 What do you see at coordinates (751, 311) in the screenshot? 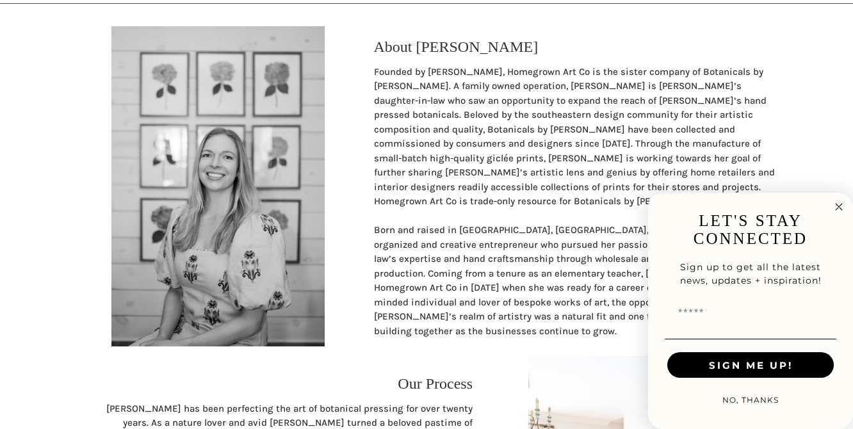
I see `div: FLYOUT Form` at bounding box center [751, 311].